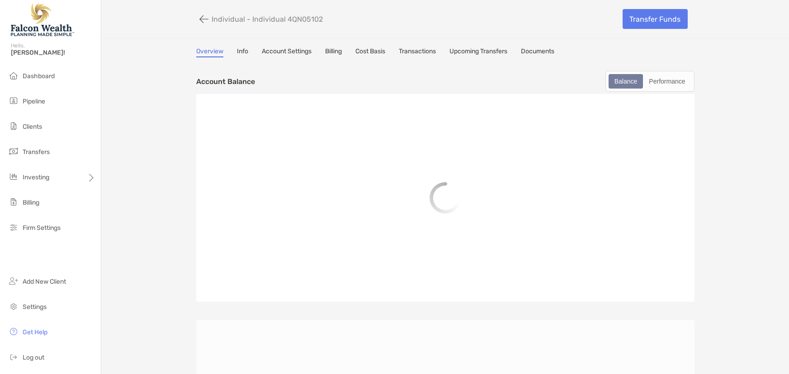 The width and height of the screenshot is (789, 374). Describe the element at coordinates (14, 357) in the screenshot. I see `img: logout icon` at that location.